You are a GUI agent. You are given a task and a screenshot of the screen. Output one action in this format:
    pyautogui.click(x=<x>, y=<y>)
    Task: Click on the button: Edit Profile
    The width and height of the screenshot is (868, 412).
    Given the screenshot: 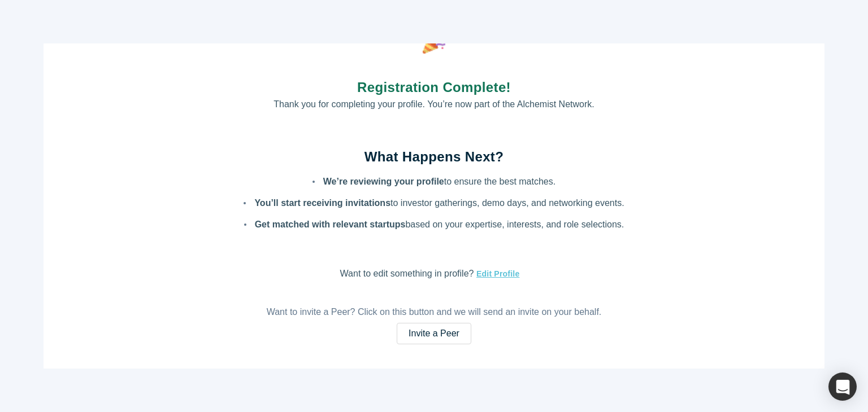 What is the action you would take?
    pyautogui.click(x=497, y=274)
    